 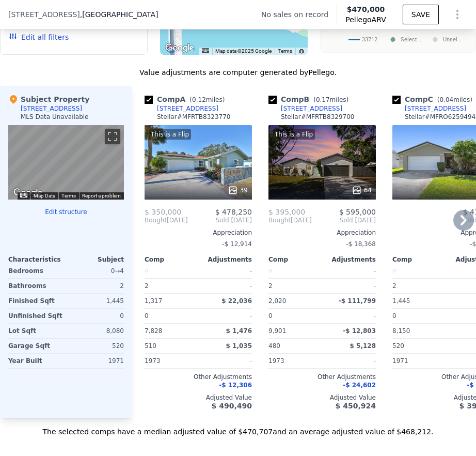 I want to click on div: Other Adjustments, so click(x=199, y=377).